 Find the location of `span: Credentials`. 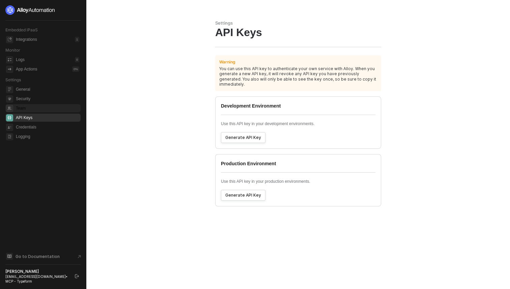

span: Credentials is located at coordinates (48, 127).